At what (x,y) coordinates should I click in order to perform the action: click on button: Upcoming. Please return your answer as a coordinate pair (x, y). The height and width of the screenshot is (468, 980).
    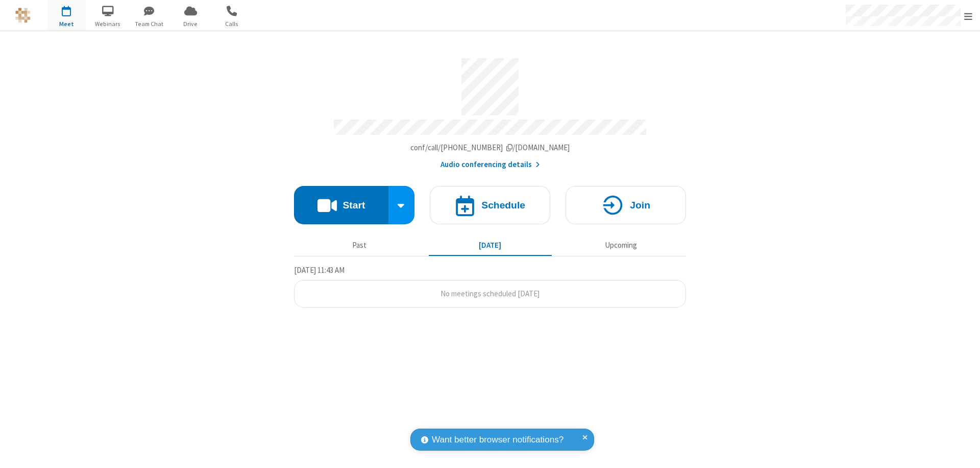
    Looking at the image, I should click on (621, 246).